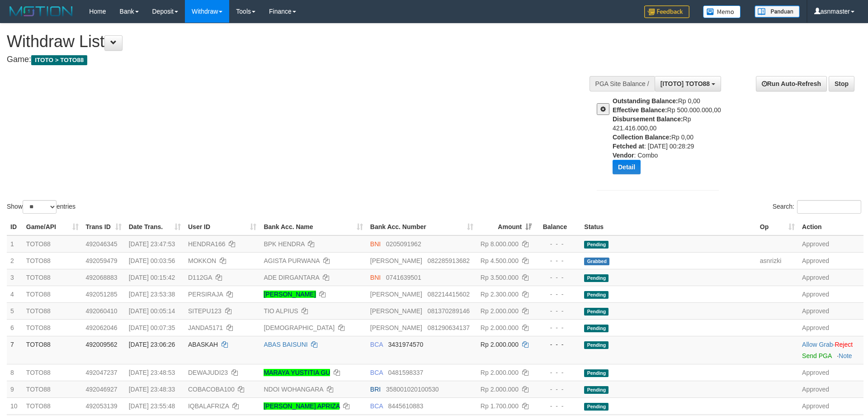 This screenshot has height=416, width=868. Describe the element at coordinates (404, 278) in the screenshot. I see `span: Copy 0741639501 to clipboard` at that location.